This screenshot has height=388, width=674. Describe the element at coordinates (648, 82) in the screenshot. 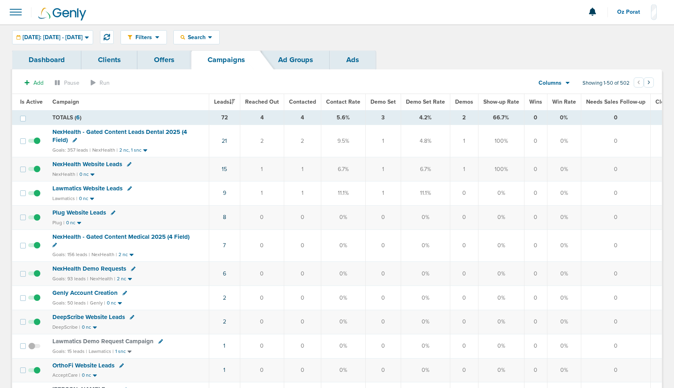

I see `button: Go to next page` at that location.